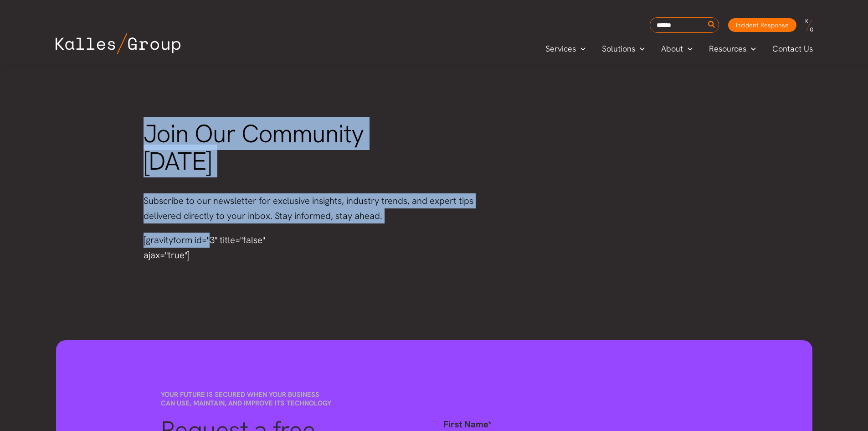  I want to click on div: Incident Response, so click(763, 25).